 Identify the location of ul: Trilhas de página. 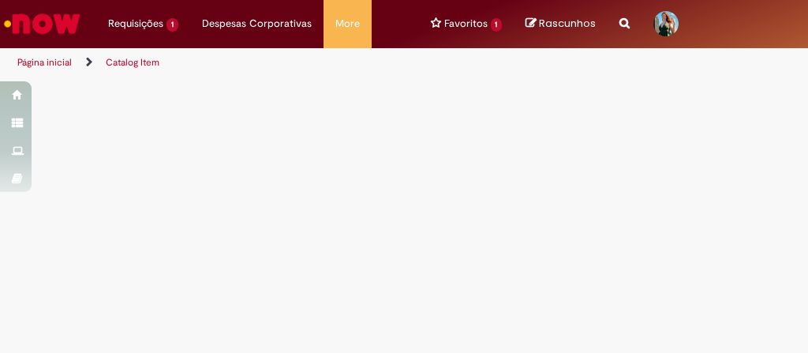
(235, 62).